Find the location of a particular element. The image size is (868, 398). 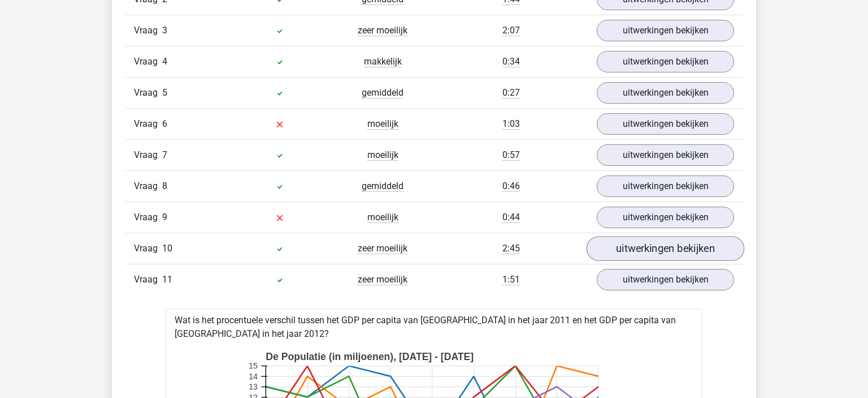

span: 2:45 is located at coordinates (511, 249).